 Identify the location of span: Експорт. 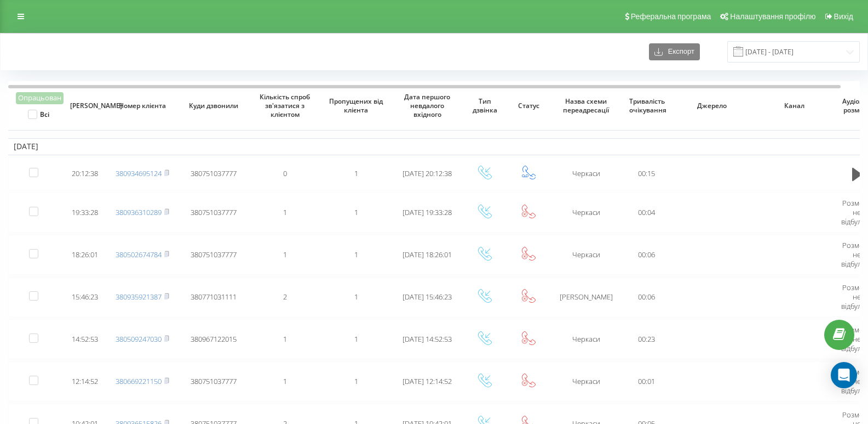
(679, 51).